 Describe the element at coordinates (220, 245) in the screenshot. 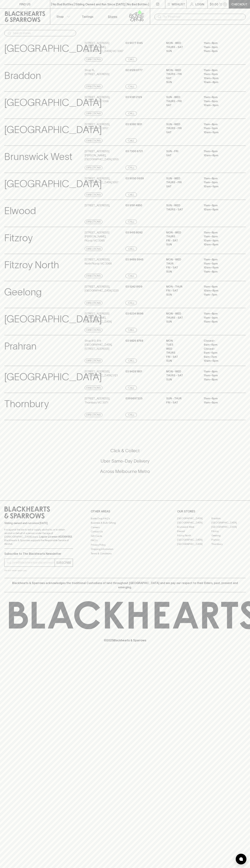

I see `p: 10am – 8pm` at that location.